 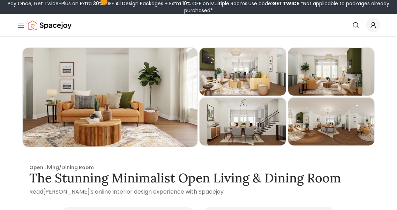 What do you see at coordinates (50, 25) in the screenshot?
I see `a: Spacejoy` at bounding box center [50, 25].